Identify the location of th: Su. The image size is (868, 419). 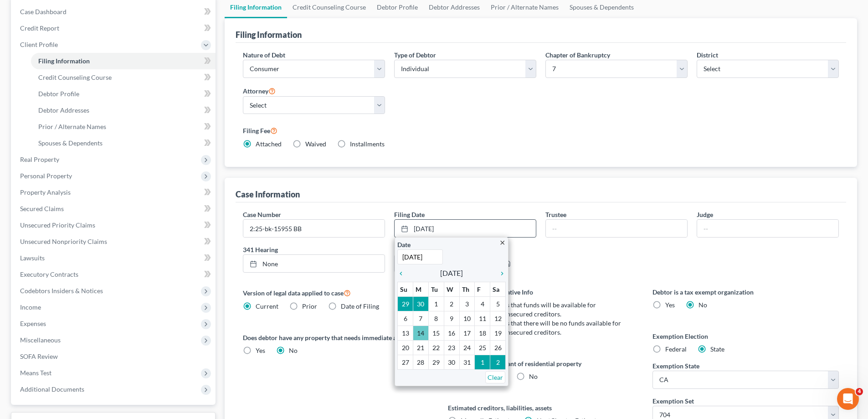
(405, 289).